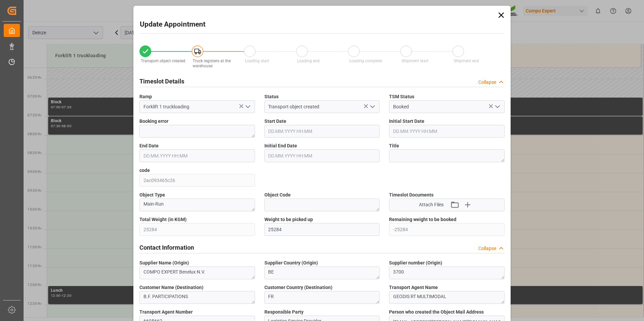  Describe the element at coordinates (437, 312) in the screenshot. I see `span: Person who created the Object Mail Address` at that location.